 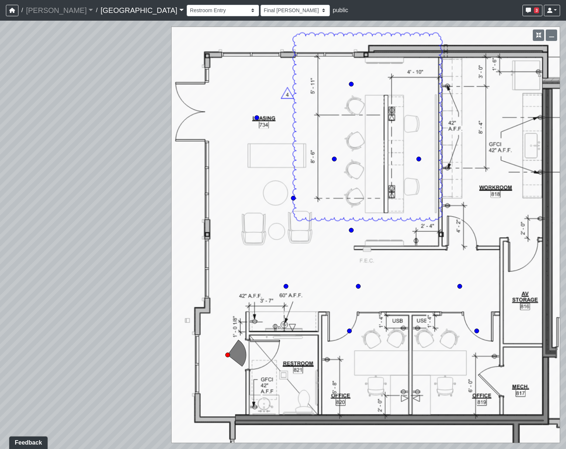 What do you see at coordinates (533, 10) in the screenshot?
I see `button: 3` at bounding box center [533, 10].